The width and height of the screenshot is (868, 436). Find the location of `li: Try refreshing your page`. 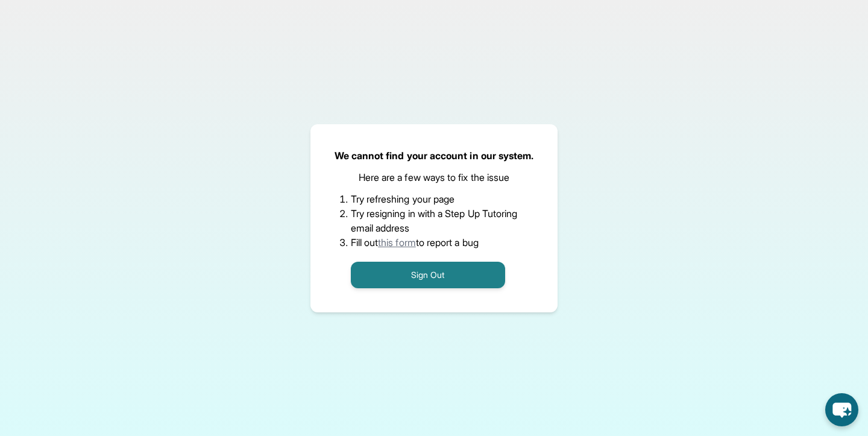

li: Try refreshing your page is located at coordinates (434, 199).